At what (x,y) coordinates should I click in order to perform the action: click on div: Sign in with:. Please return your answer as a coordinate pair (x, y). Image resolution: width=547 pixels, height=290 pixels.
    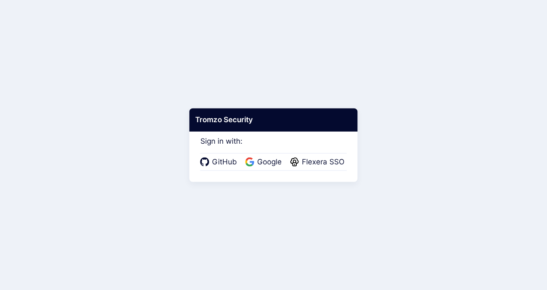
    Looking at the image, I should click on (274, 148).